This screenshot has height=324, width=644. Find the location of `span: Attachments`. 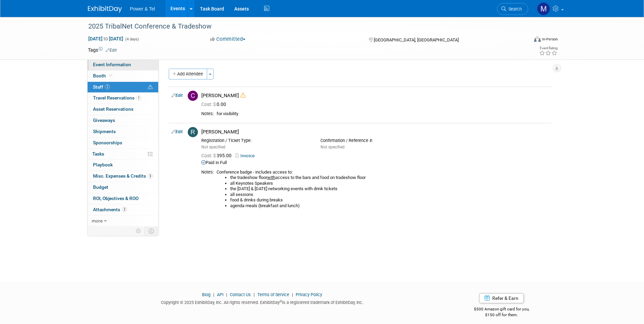

span: Attachments is located at coordinates (110, 210).